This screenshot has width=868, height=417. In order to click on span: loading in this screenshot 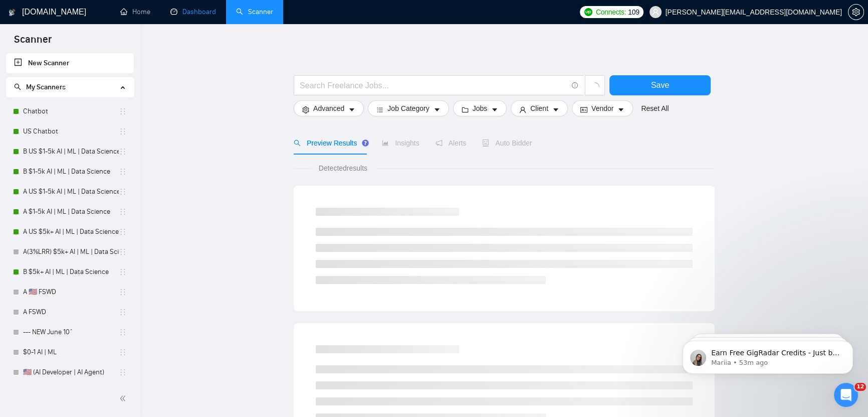, I will do `click(595, 86)`.